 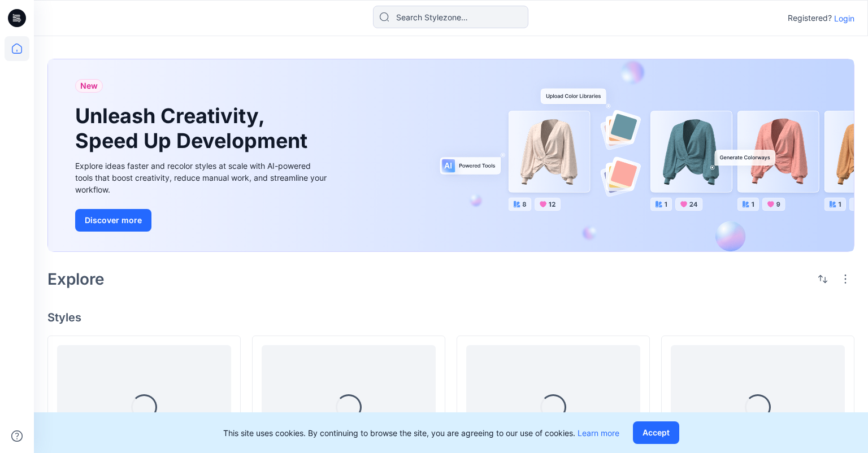 What do you see at coordinates (810, 18) in the screenshot?
I see `p: Registered?` at bounding box center [810, 18].